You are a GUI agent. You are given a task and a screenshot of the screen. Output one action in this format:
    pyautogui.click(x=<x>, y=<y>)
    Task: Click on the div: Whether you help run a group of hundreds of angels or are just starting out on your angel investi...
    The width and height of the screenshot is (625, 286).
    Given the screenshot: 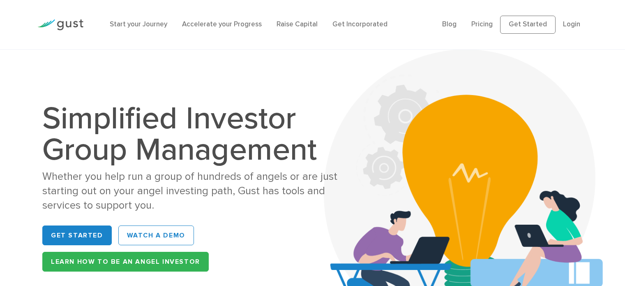 What is the action you would take?
    pyautogui.click(x=197, y=191)
    